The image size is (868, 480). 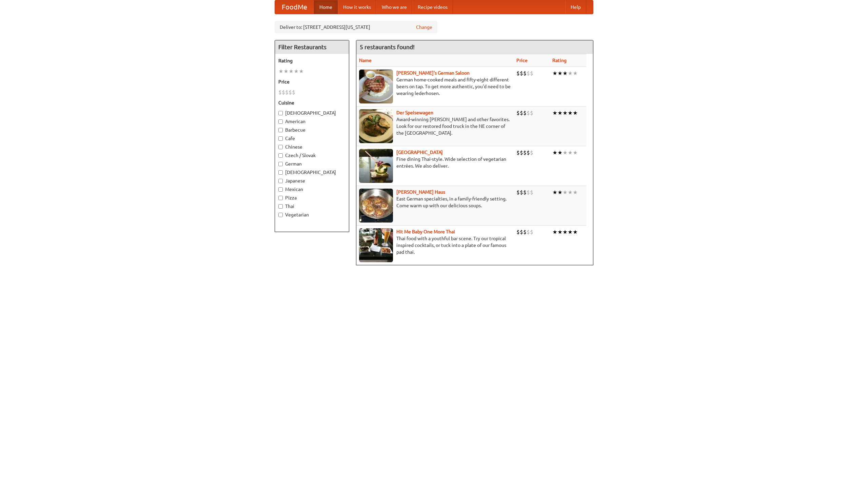 I want to click on label: Chinese, so click(x=312, y=147).